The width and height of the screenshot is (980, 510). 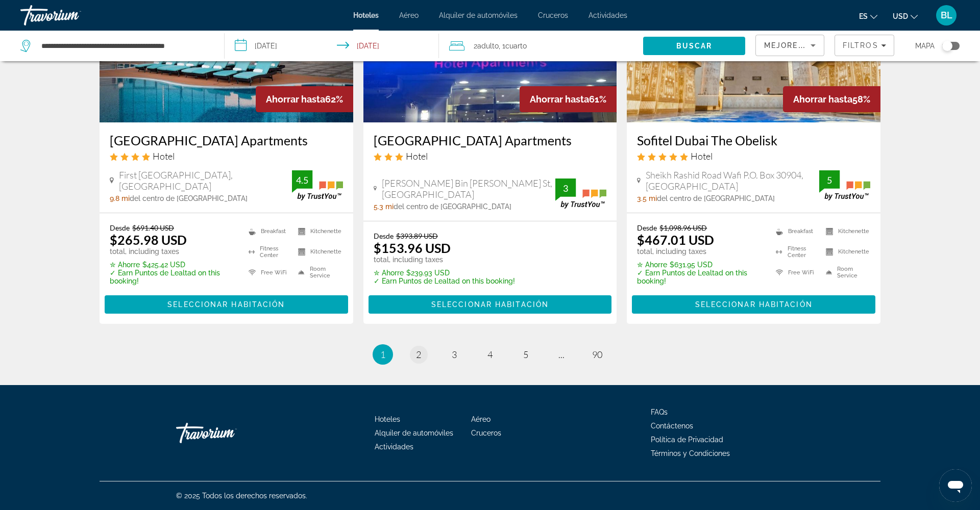 What do you see at coordinates (478, 15) in the screenshot?
I see `a: Alquiler de automóviles` at bounding box center [478, 15].